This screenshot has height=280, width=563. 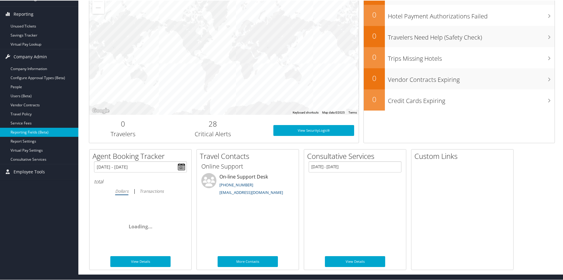 What do you see at coordinates (357, 155) in the screenshot?
I see `h2: Consultative Services` at bounding box center [357, 155].